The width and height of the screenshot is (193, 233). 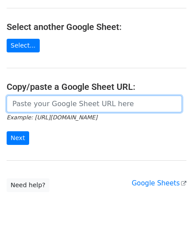 What do you see at coordinates (23, 45) in the screenshot?
I see `a: Select...` at bounding box center [23, 45].